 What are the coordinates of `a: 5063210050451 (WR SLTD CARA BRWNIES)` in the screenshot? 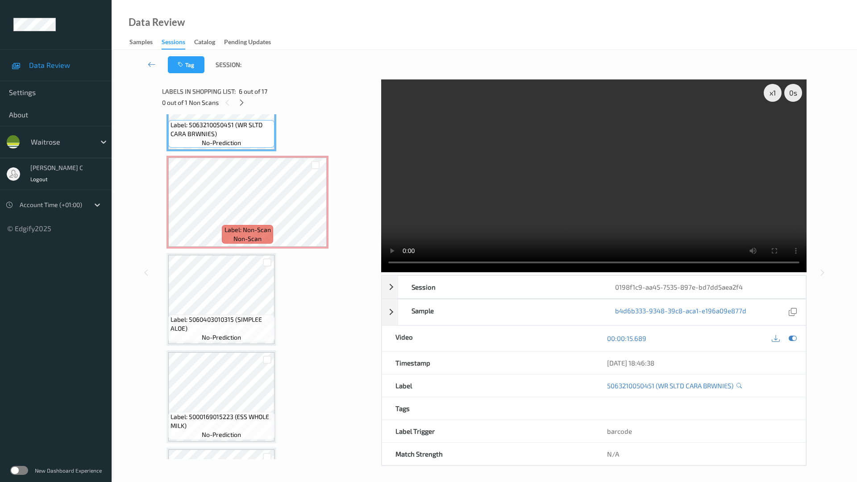 It's located at (670, 386).